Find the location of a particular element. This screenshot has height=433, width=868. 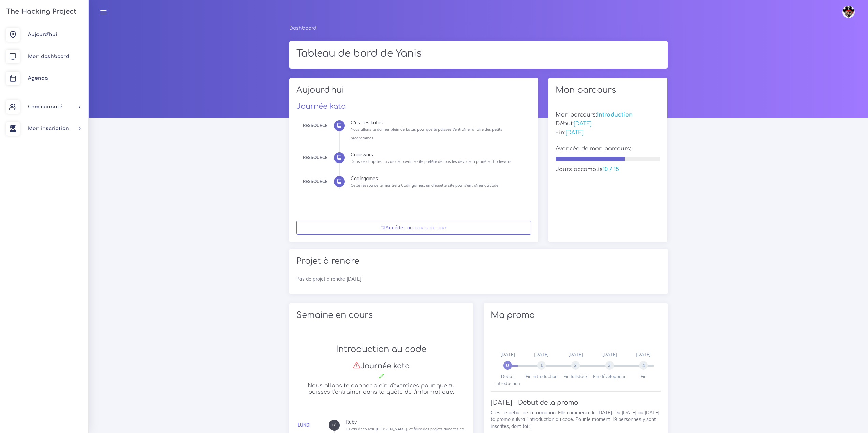

div: Codewars is located at coordinates (438, 155).